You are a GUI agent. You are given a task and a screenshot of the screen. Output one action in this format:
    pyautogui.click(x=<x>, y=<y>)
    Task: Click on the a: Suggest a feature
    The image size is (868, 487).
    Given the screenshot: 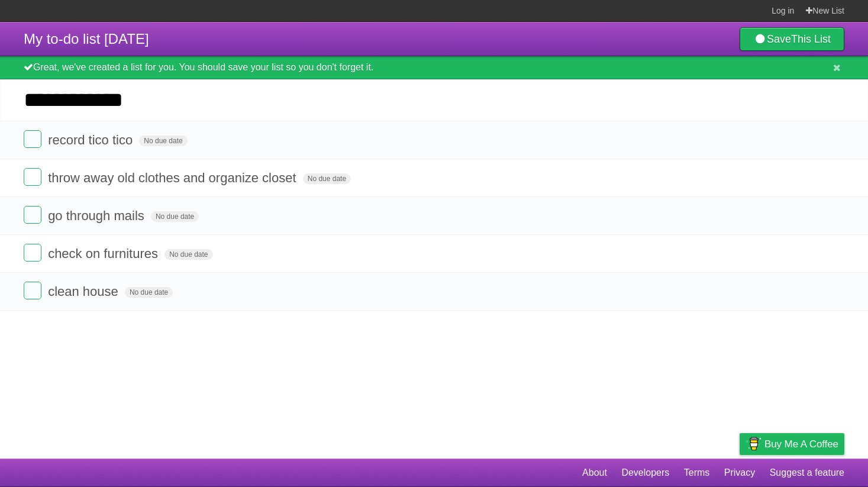 What is the action you would take?
    pyautogui.click(x=807, y=473)
    